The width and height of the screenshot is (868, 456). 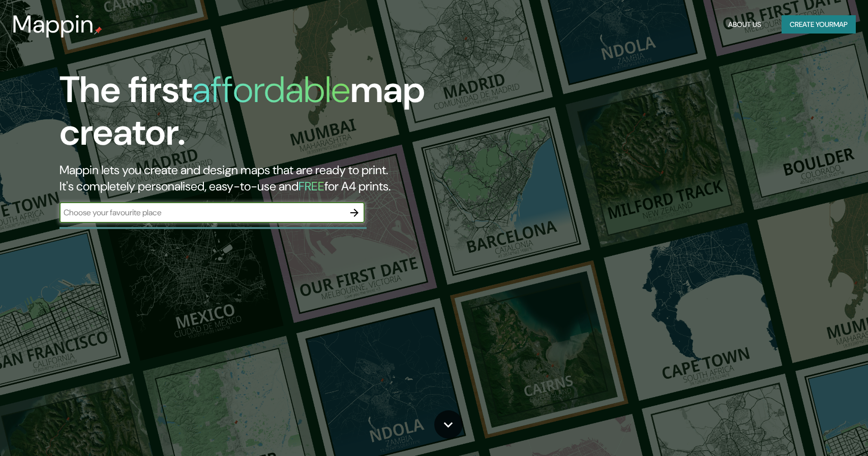 I want to click on img: mappin-pin, so click(x=98, y=31).